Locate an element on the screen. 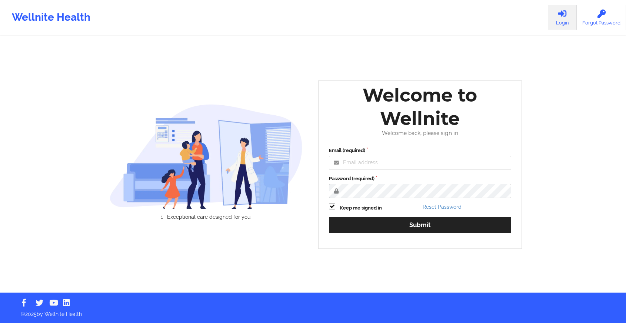  label: Keep me signed in is located at coordinates (361, 208).